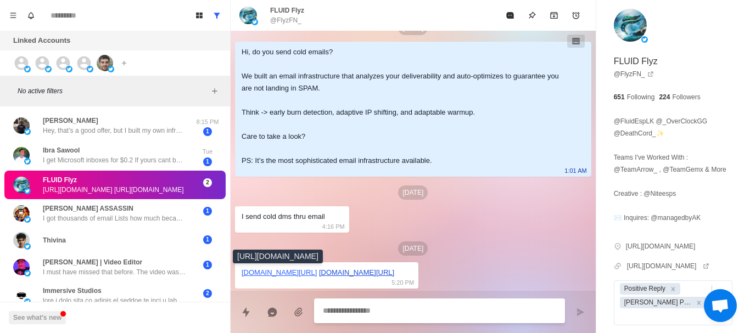 The height and width of the screenshot is (333, 750). Describe the element at coordinates (554, 15) in the screenshot. I see `button: Archive` at that location.